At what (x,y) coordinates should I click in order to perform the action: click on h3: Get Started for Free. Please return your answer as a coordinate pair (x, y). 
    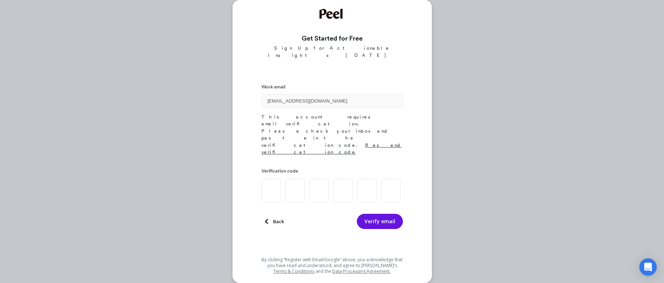
    Looking at the image, I should click on (332, 38).